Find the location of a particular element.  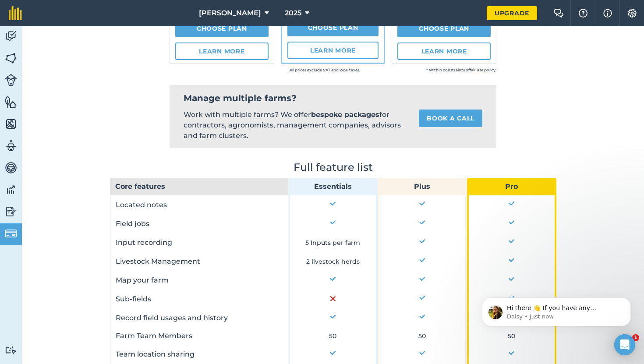

img: fieldmargin Logo is located at coordinates (15, 13).